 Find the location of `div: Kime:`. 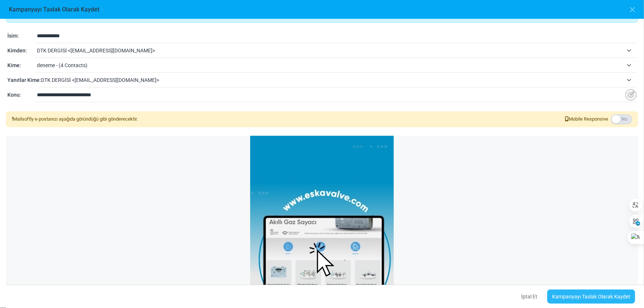

div: Kime: is located at coordinates (21, 65).